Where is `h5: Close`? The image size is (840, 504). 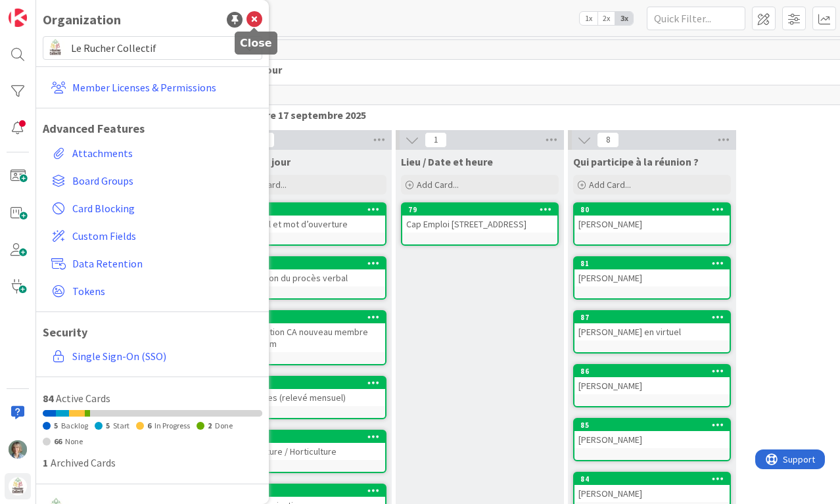
h5: Close is located at coordinates (255, 43).